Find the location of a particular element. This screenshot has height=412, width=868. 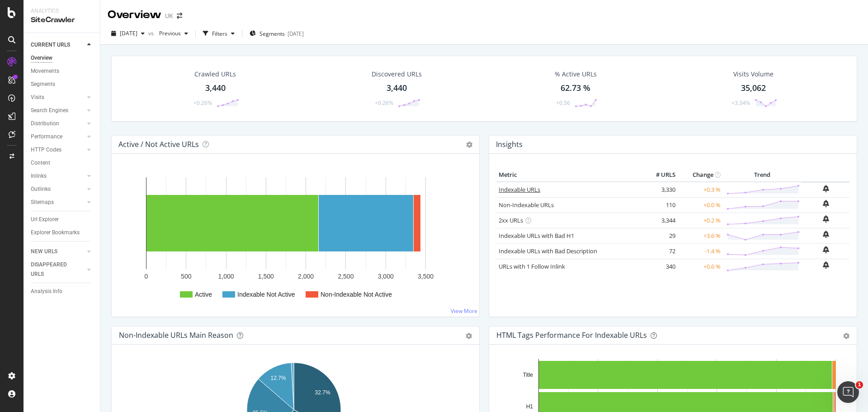

a: Movements is located at coordinates (62, 71).